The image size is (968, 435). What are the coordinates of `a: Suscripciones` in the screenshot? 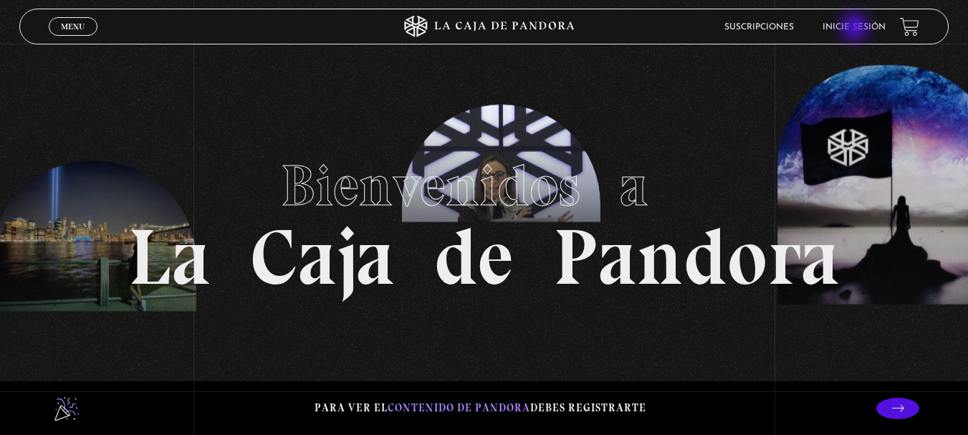 It's located at (759, 27).